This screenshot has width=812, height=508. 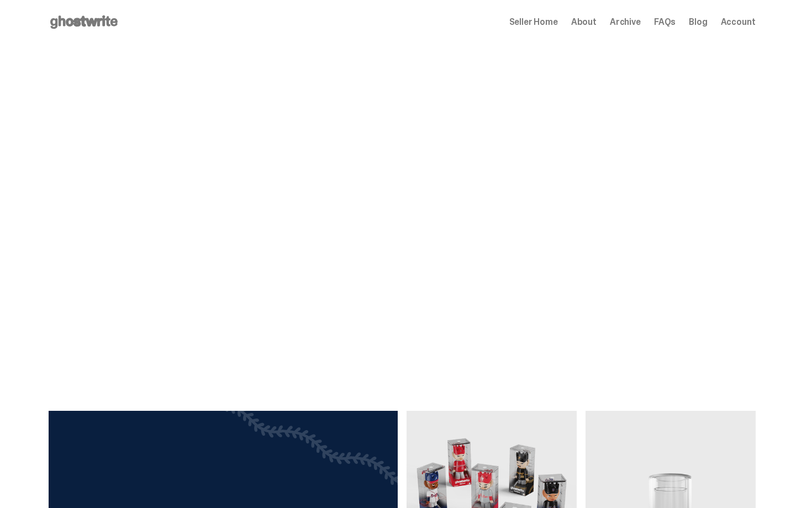 I want to click on span: Account, so click(x=738, y=22).